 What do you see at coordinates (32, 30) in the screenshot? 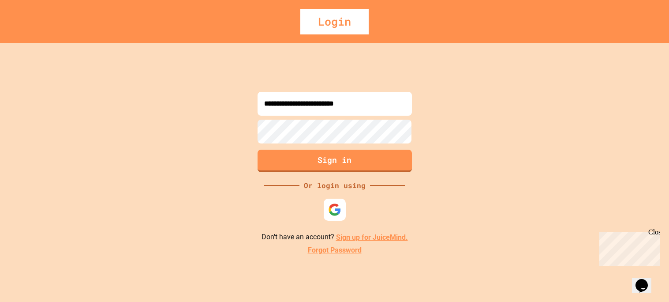
I see `div: Chat with us now!Close` at bounding box center [32, 30].